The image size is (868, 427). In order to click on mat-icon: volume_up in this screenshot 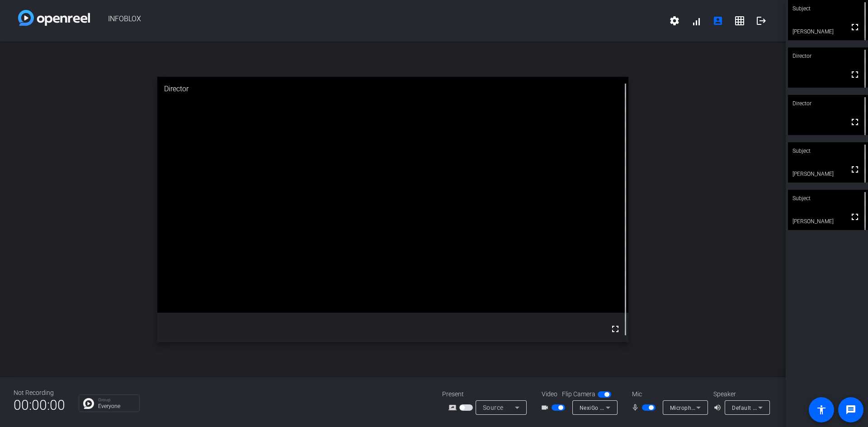, I will do `click(719, 407)`.